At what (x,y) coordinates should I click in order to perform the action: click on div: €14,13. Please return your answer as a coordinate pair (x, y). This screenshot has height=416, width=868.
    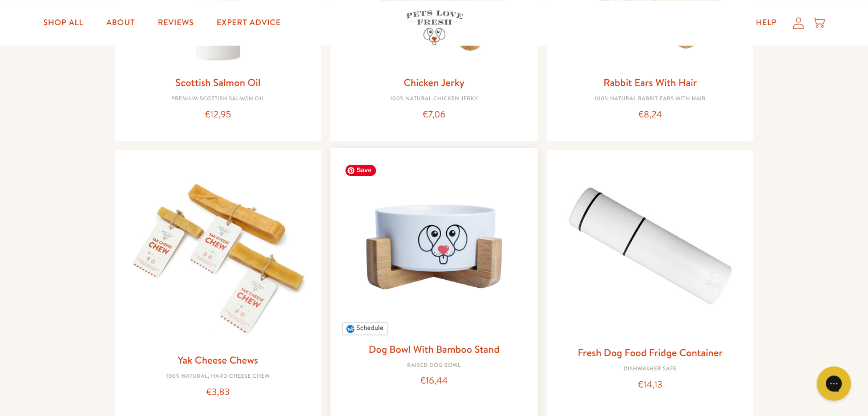
    Looking at the image, I should click on (650, 385).